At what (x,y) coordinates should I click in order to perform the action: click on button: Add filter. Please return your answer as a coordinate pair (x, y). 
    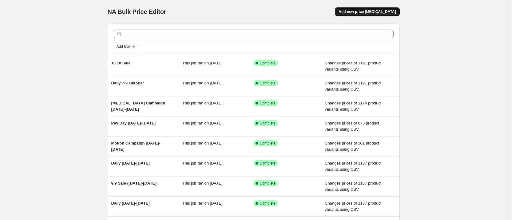
    Looking at the image, I should click on (126, 46).